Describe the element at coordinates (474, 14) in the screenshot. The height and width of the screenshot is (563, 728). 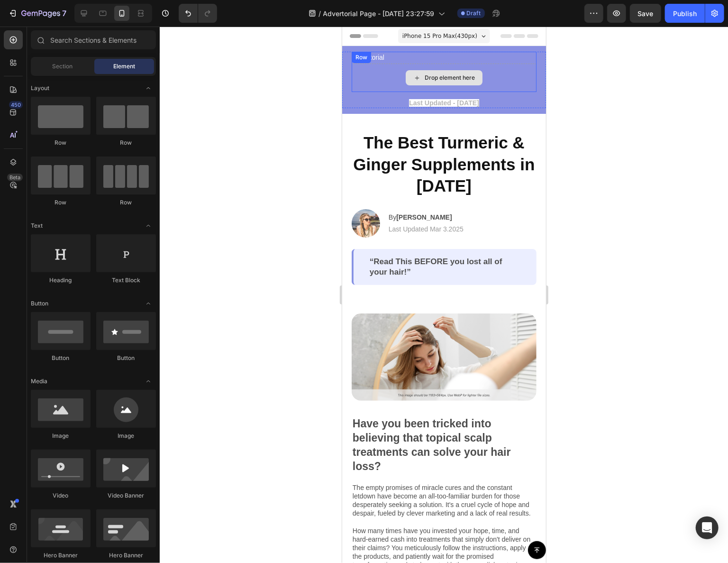
I see `span: Draft` at that location.